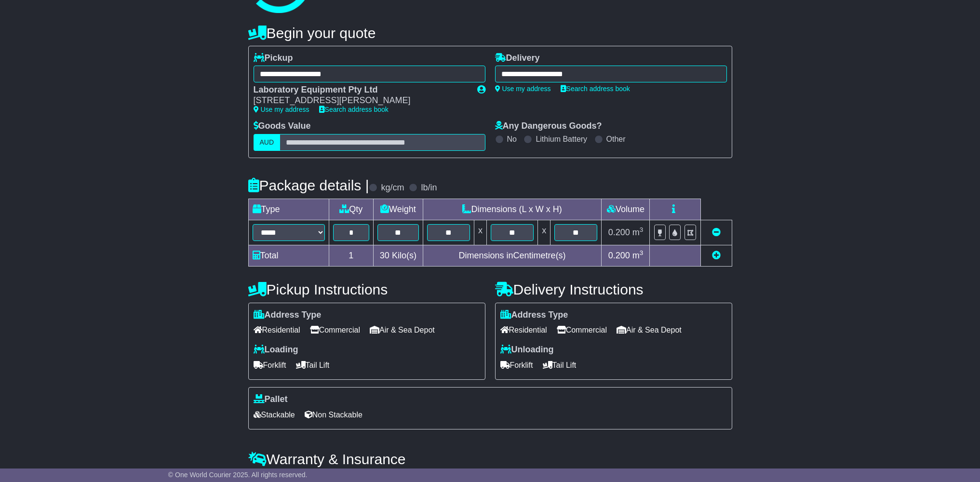 The height and width of the screenshot is (482, 980). What do you see at coordinates (385, 256) in the screenshot?
I see `span: 30` at bounding box center [385, 256].